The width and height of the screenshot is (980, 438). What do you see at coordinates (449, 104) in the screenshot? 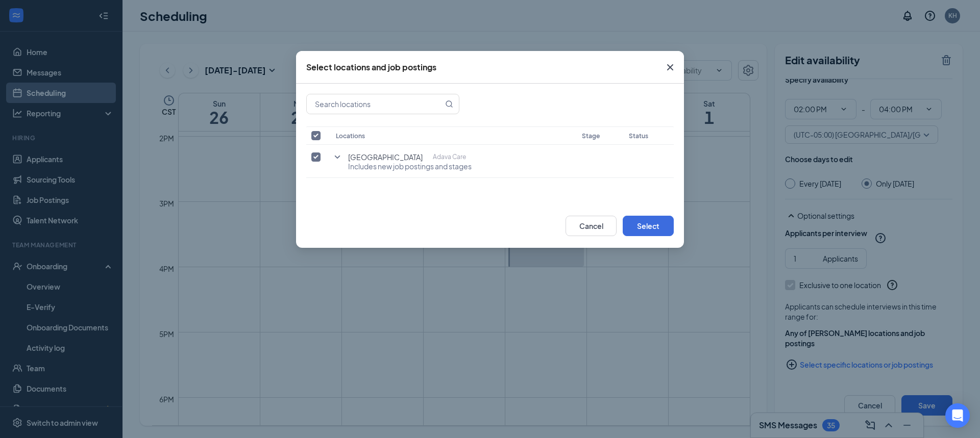
I see `svg: MagnifyingGlass` at bounding box center [449, 104].